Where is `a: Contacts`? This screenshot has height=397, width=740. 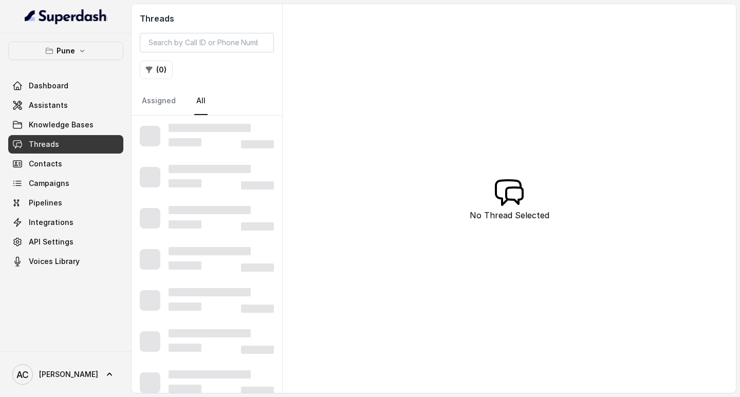
a: Contacts is located at coordinates (66, 164).